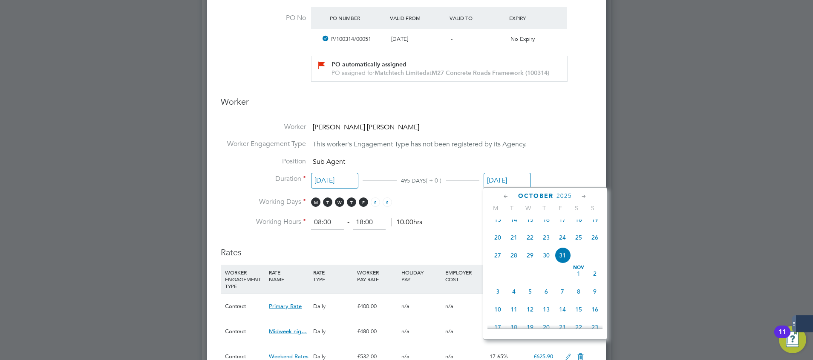  Describe the element at coordinates (433, 181) in the screenshot. I see `span: ( + 0 )` at that location.